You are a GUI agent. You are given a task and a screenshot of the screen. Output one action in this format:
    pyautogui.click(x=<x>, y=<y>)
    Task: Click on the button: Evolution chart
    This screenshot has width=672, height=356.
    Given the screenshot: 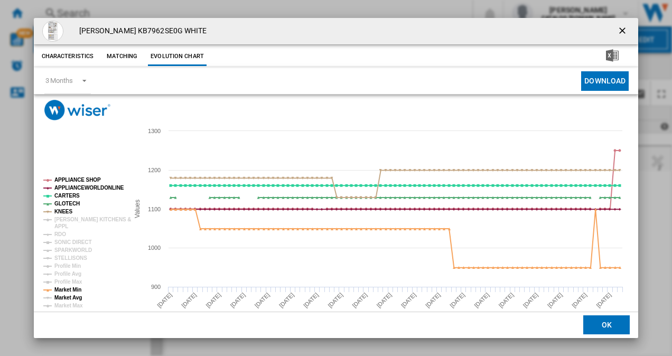 What is the action you would take?
    pyautogui.click(x=177, y=56)
    